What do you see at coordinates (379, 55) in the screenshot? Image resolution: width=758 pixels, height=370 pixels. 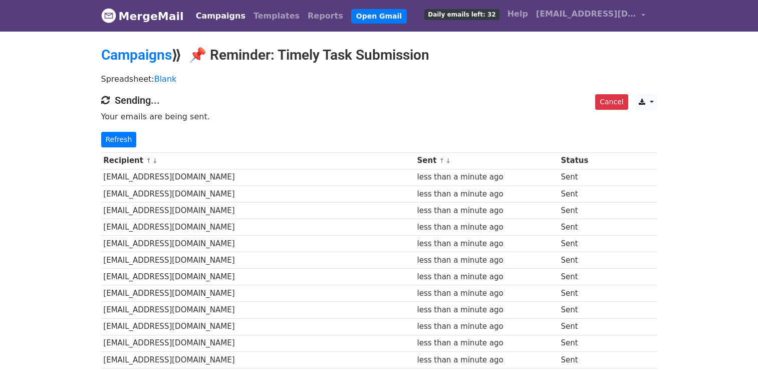 I see `h2: ⟫ 📌 Reminder: Timely Task Submission` at bounding box center [379, 55].